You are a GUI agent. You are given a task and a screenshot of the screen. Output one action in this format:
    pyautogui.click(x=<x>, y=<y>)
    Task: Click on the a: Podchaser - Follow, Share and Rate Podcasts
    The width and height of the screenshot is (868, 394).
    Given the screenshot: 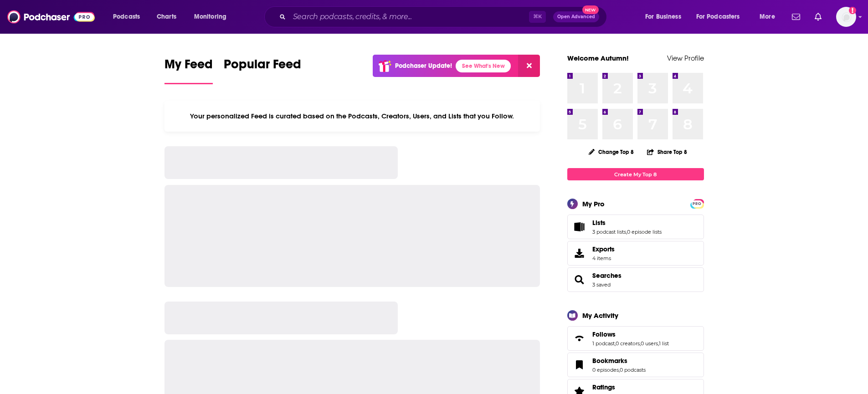 What is the action you would take?
    pyautogui.click(x=51, y=17)
    